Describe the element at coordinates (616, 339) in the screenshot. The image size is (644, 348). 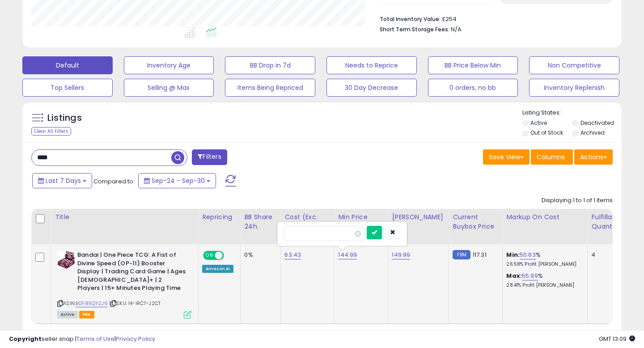
I see `span: 2025-10-8 13:09 GMT` at that location.